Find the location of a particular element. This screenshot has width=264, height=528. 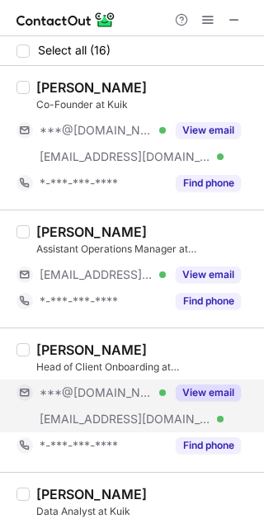

div: Co-Founder at Kuik is located at coordinates (145, 105).